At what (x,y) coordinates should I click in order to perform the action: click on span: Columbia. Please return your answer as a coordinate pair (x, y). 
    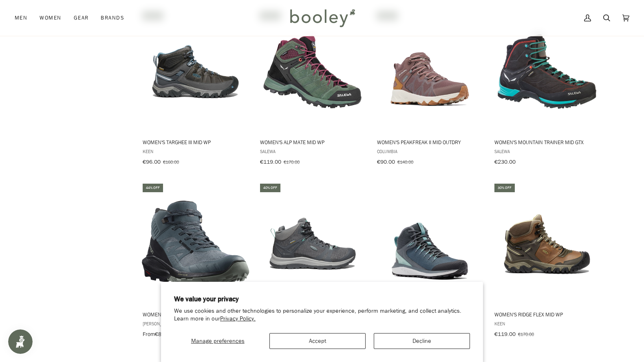
    Looking at the image, I should click on (430, 151).